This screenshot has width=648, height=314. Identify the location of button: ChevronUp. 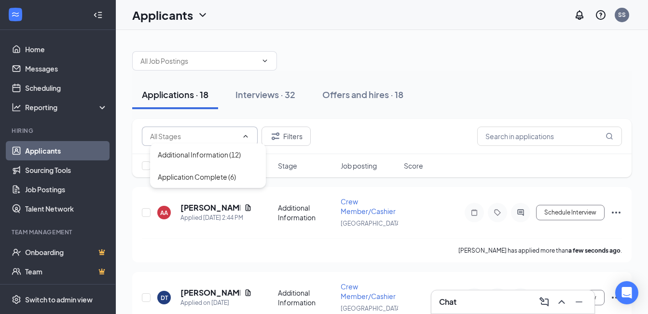
(562, 302).